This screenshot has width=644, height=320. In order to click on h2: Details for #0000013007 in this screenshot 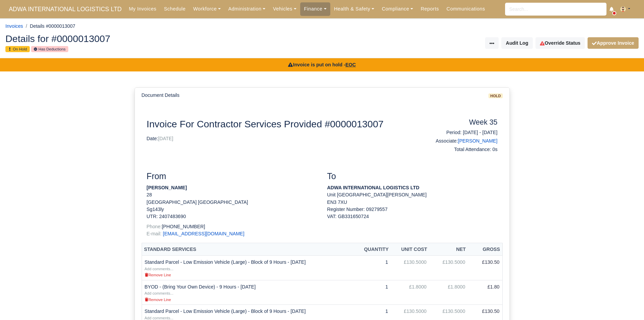, I will do `click(161, 38)`.